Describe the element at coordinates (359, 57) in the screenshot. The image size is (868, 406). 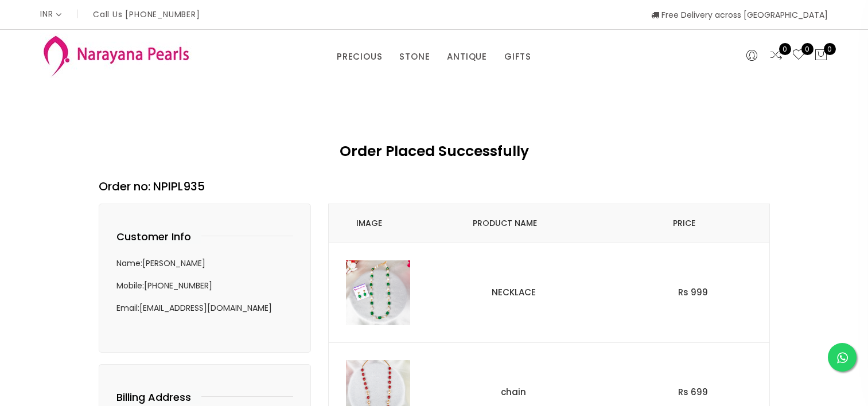
I see `a: PRECIOUS` at that location.